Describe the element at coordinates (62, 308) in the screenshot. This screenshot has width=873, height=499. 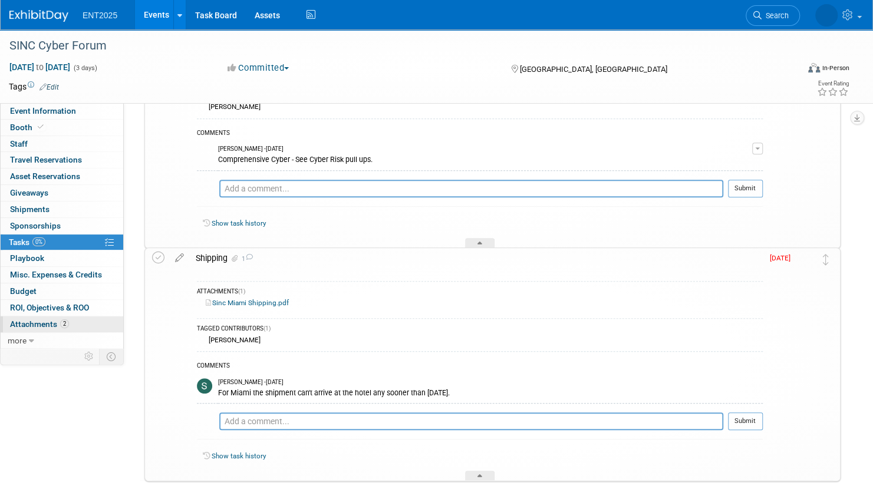
I see `a: ROI, Objectives & ROO` at that location.